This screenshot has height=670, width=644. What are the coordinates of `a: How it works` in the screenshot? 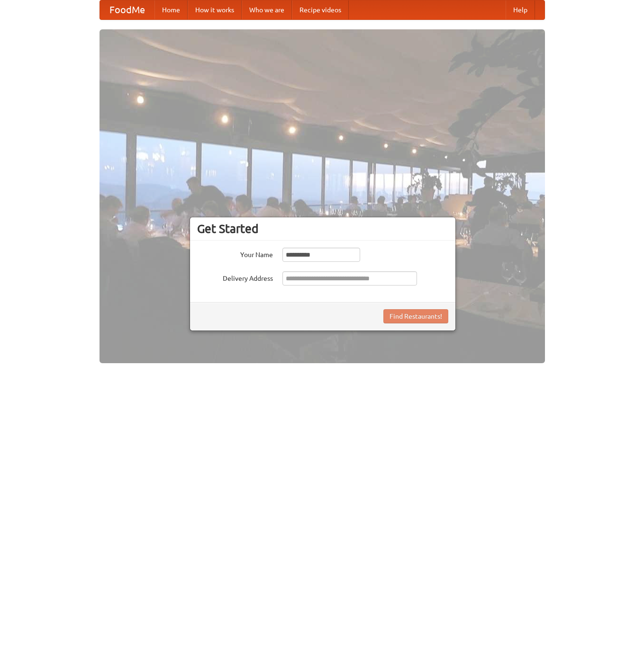 It's located at (215, 10).